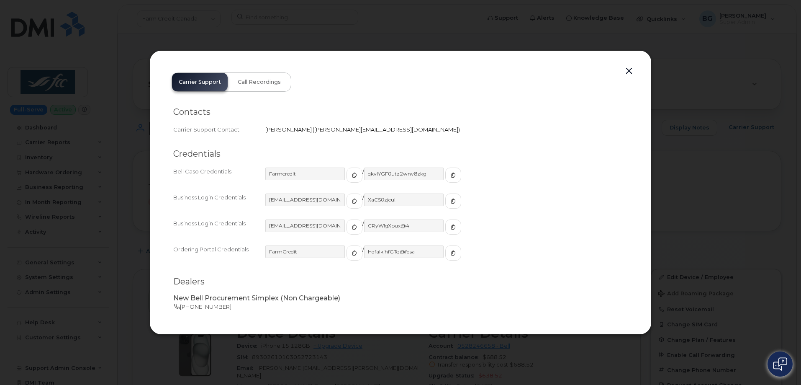 The width and height of the screenshot is (801, 385). I want to click on div: Carrier Support Contact, so click(219, 129).